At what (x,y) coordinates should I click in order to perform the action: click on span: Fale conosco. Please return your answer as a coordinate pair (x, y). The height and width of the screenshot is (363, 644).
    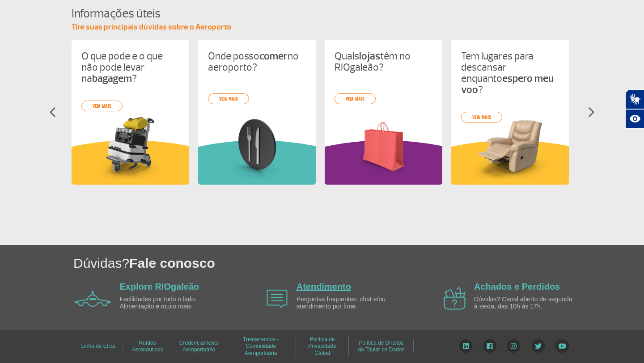
    Looking at the image, I should click on (172, 263).